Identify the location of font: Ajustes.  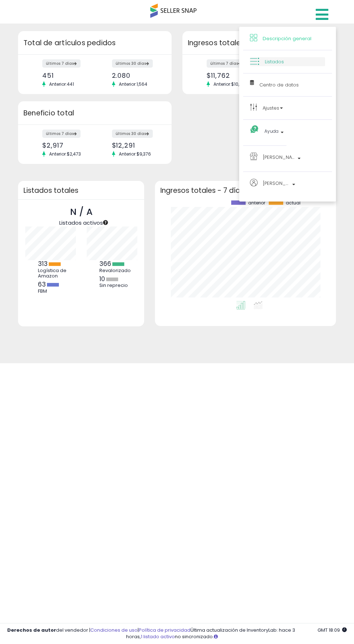
(271, 108).